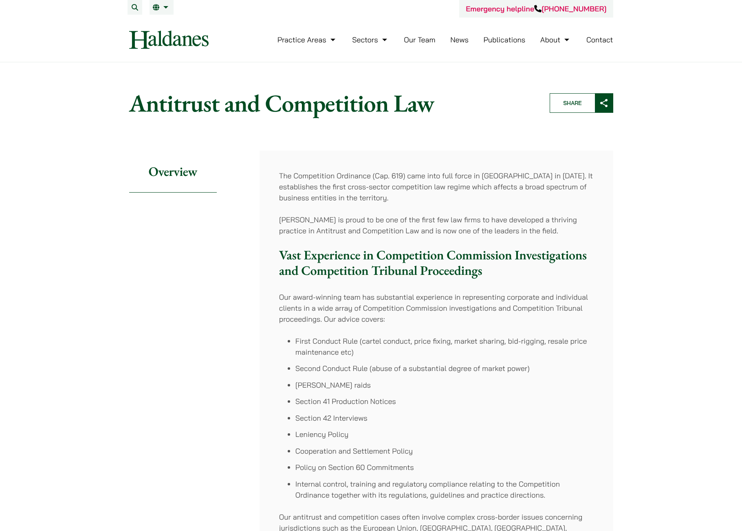 This screenshot has width=742, height=531. Describe the element at coordinates (556, 40) in the screenshot. I see `a: About` at that location.